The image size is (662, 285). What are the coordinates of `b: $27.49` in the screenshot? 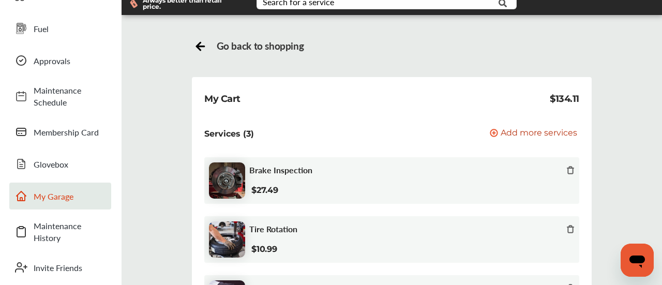 It's located at (264, 190).